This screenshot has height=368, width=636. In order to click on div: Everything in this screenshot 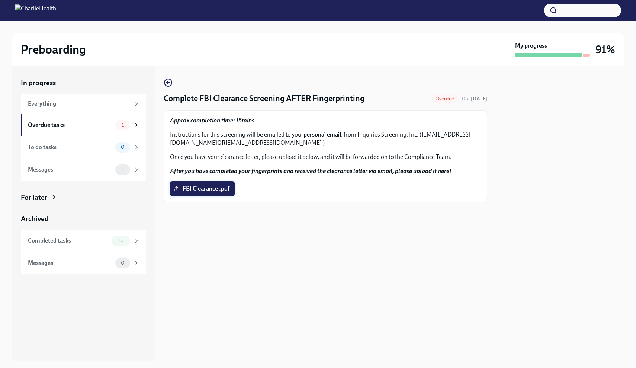, I will do `click(79, 104)`.